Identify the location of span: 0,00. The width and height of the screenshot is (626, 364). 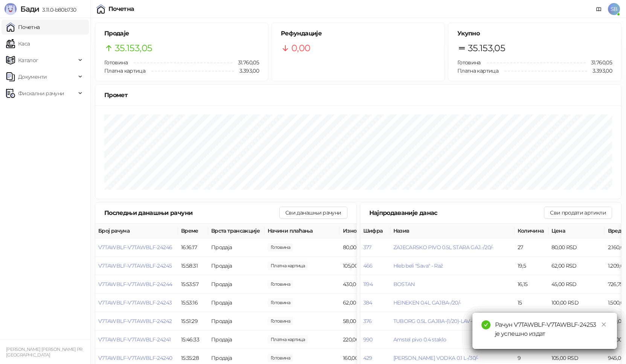
(301, 48).